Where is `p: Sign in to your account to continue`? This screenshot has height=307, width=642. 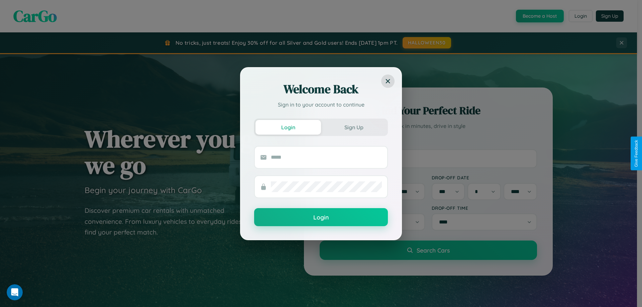 p: Sign in to your account to continue is located at coordinates (321, 105).